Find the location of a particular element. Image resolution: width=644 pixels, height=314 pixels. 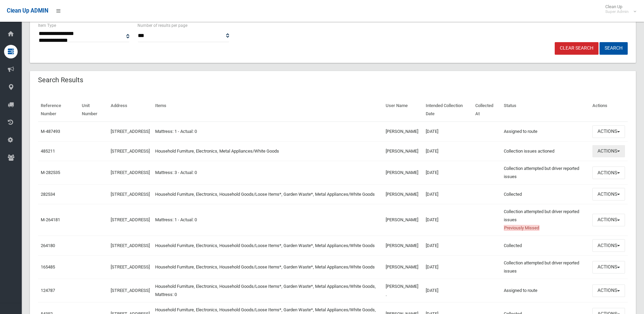

a: 124787 is located at coordinates (48, 290).